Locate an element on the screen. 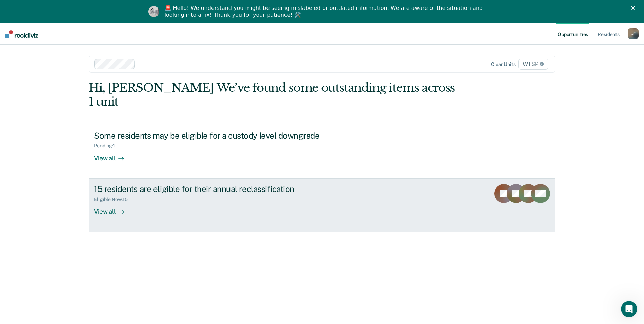 This screenshot has width=644, height=324. div: G F is located at coordinates (633, 33).